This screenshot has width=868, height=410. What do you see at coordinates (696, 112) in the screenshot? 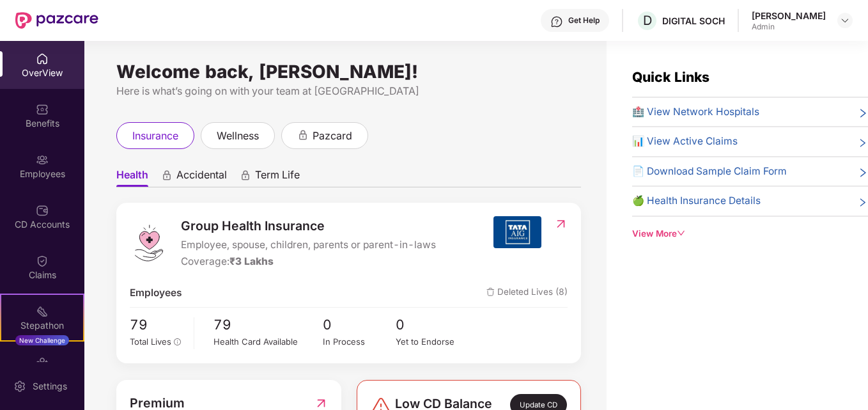
I see `span: 🏥 View Network Hospitals` at bounding box center [696, 112].